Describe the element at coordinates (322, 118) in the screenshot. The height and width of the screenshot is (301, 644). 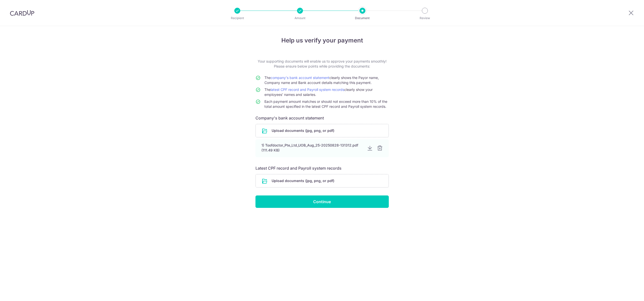
I see `h6: Company's bank account statement` at that location.